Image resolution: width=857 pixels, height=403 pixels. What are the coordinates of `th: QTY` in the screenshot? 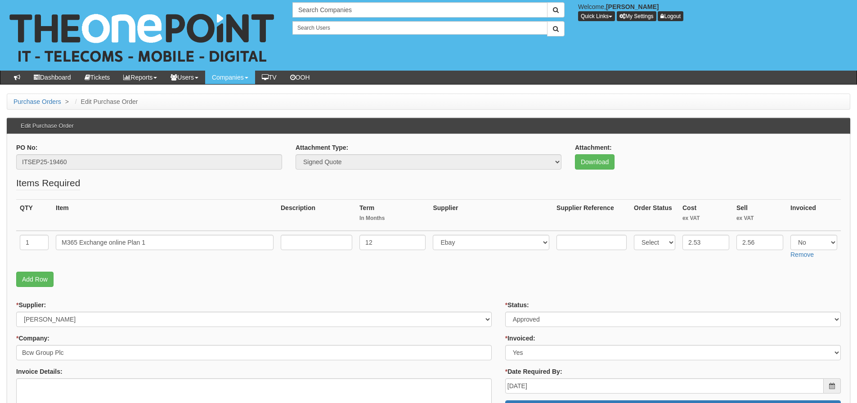 It's located at (34, 215).